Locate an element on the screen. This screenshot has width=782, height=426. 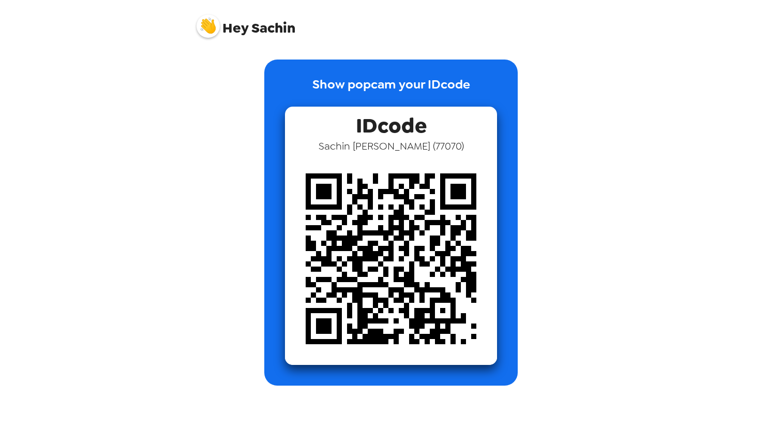
span: IDcode is located at coordinates (391, 123).